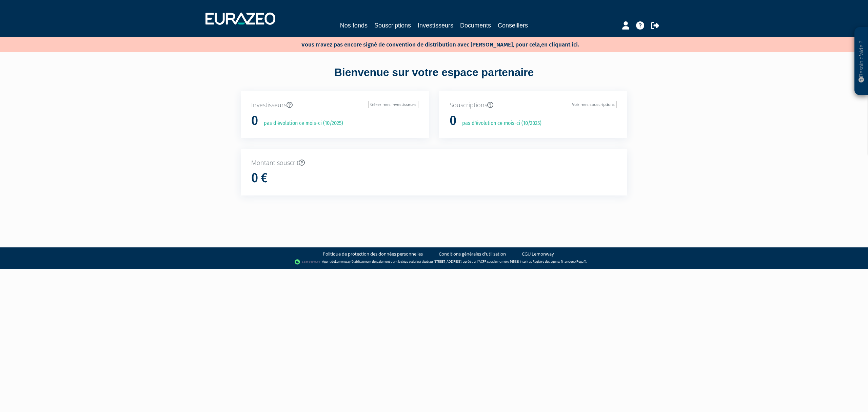 The height and width of the screenshot is (412, 868). What do you see at coordinates (354, 25) in the screenshot?
I see `a: Nos fonds` at bounding box center [354, 25].